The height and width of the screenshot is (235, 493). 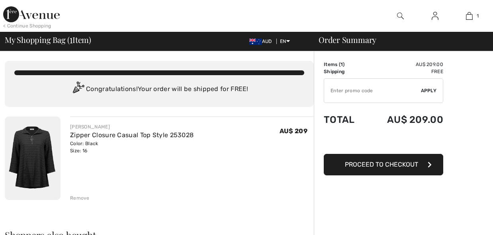 I want to click on div: < Continue Shopping, so click(x=27, y=26).